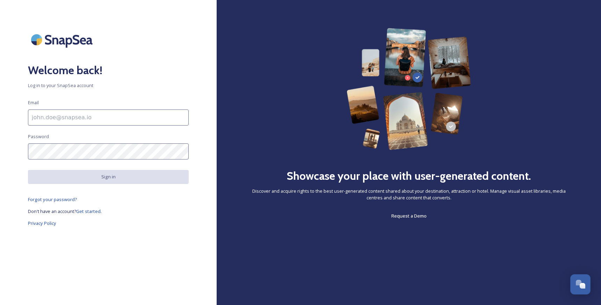 The width and height of the screenshot is (601, 305). I want to click on img: SnapSea Logo, so click(63, 40).